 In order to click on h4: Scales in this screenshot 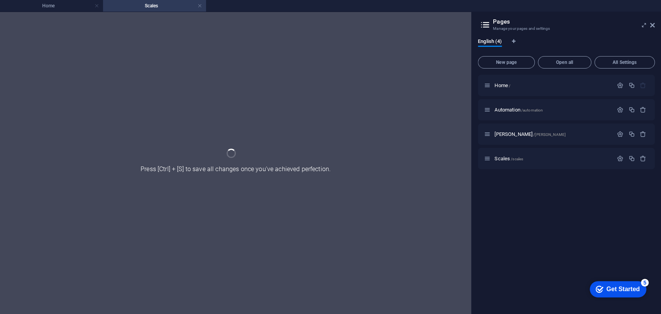, I will do `click(154, 6)`.